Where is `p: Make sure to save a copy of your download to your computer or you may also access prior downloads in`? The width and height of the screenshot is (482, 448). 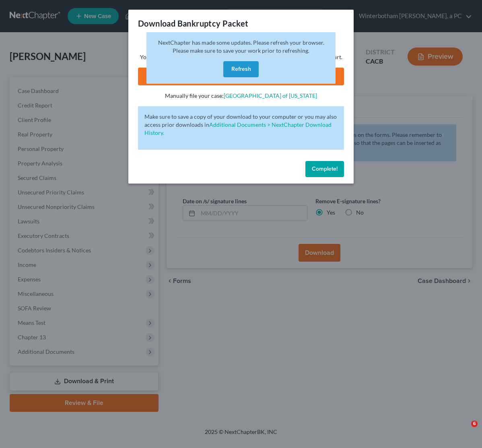
p: Make sure to save a copy of your download to your computer or you may also access prior downloads in is located at coordinates (241, 125).